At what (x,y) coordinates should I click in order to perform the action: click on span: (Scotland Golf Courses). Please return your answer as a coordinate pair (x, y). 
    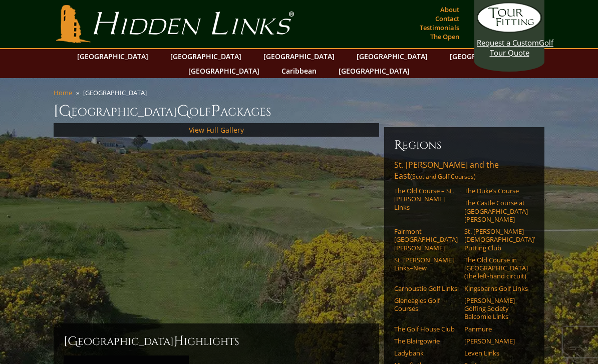
    Looking at the image, I should click on (443, 176).